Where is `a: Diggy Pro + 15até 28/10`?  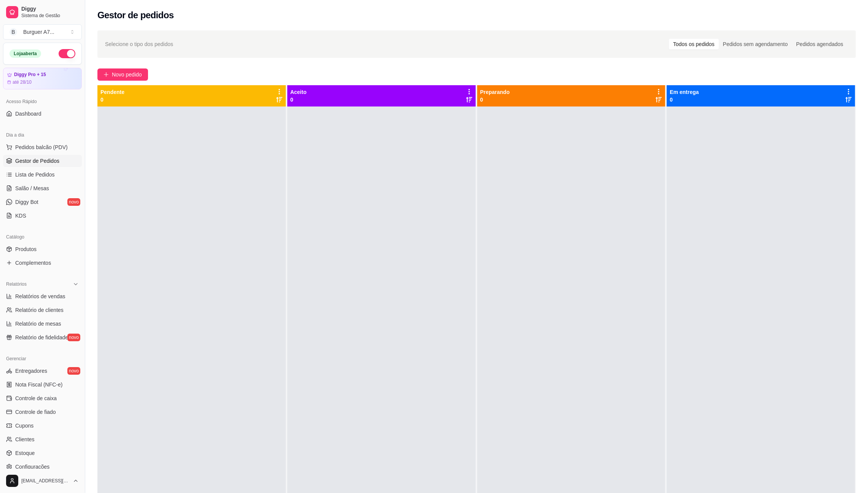 a: Diggy Pro + 15até 28/10 is located at coordinates (42, 79).